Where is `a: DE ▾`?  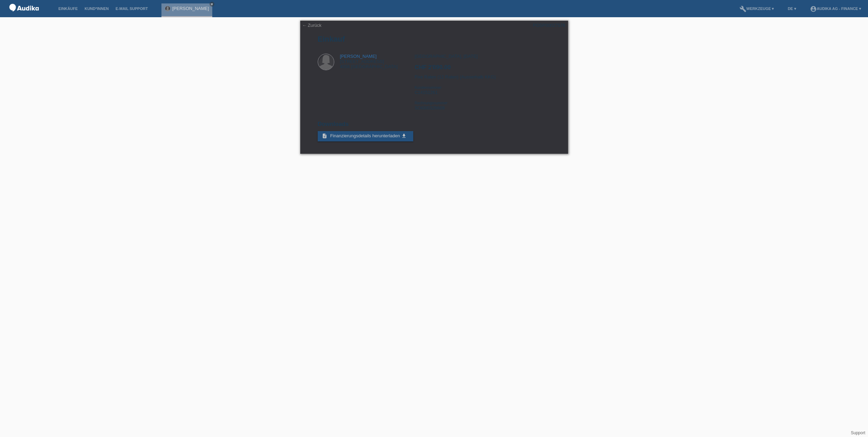 a: DE ▾ is located at coordinates (792, 8).